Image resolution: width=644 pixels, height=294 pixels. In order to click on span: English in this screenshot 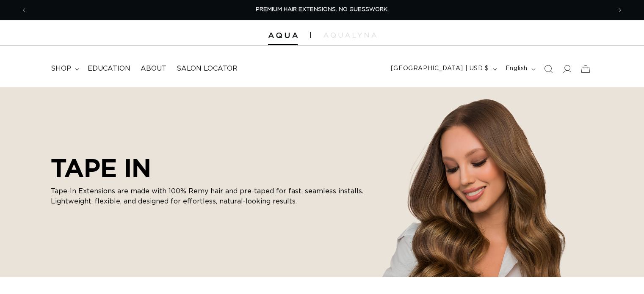, I will do `click(516, 69)`.